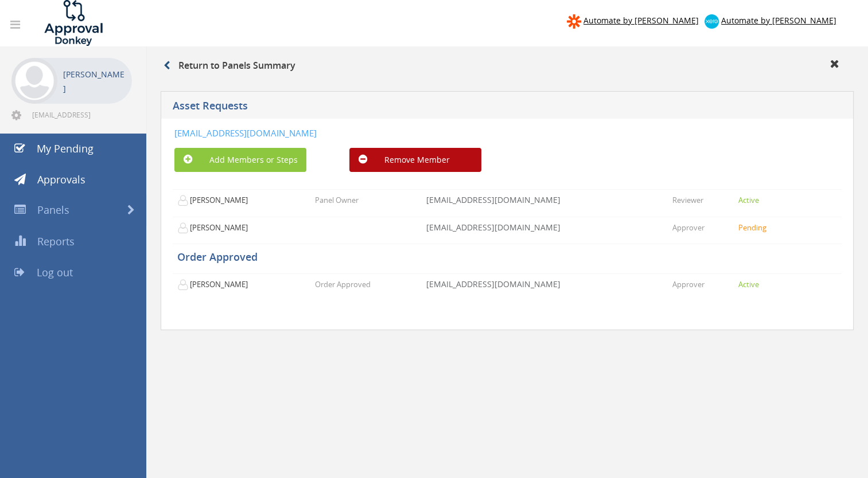 This screenshot has height=478, width=868. Describe the element at coordinates (337, 200) in the screenshot. I see `p: Panel Owner` at that location.